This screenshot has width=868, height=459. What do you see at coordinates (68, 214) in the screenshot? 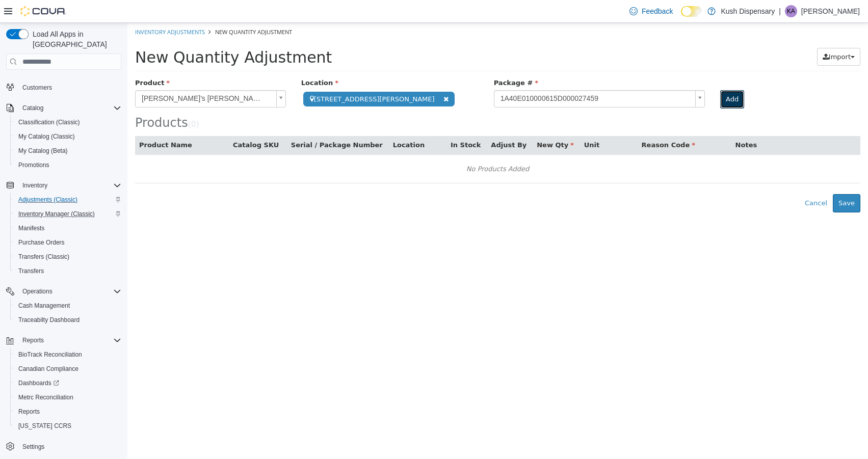
I see `button: Inventory Manager (Classic)` at bounding box center [68, 214].